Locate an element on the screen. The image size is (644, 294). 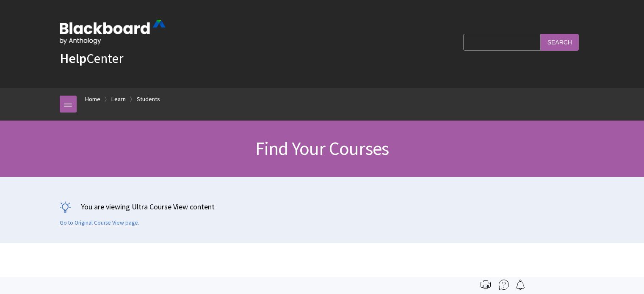
a: HelpCenter is located at coordinates (91, 58).